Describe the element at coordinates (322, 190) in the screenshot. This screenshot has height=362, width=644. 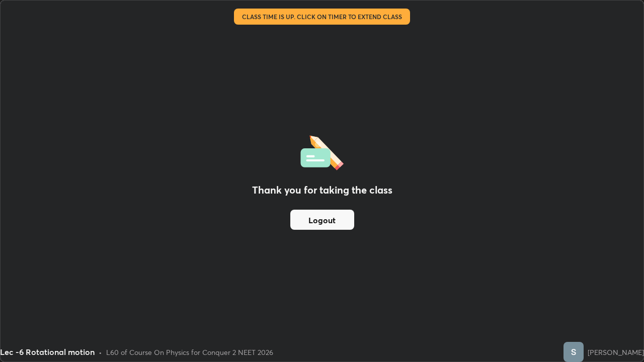
I see `h2: Thank you for taking the class` at that location.